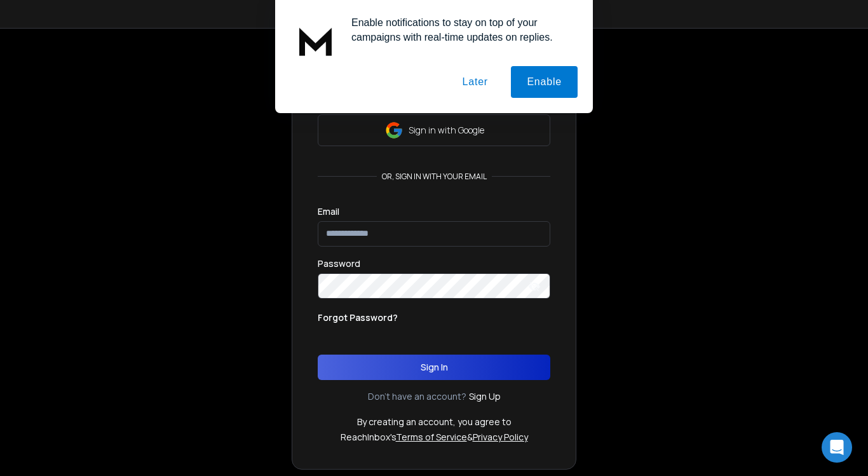 This screenshot has height=476, width=868. What do you see at coordinates (544, 82) in the screenshot?
I see `button: Enable` at bounding box center [544, 82].